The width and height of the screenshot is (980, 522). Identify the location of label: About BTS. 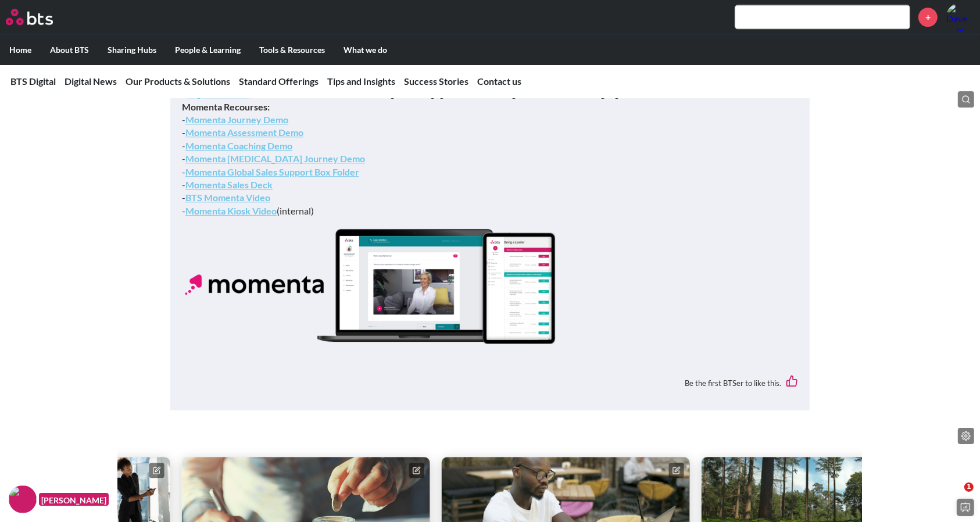
(69, 50).